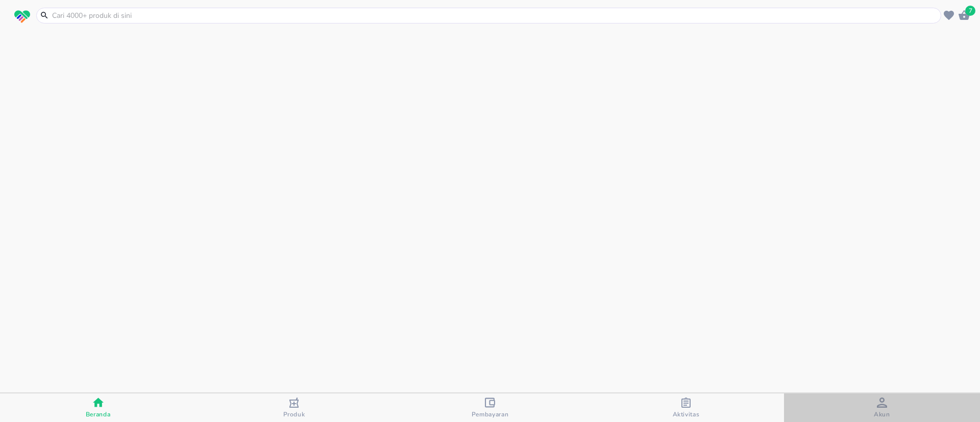 The image size is (980, 422). Describe the element at coordinates (964, 16) in the screenshot. I see `button: 7` at that location.